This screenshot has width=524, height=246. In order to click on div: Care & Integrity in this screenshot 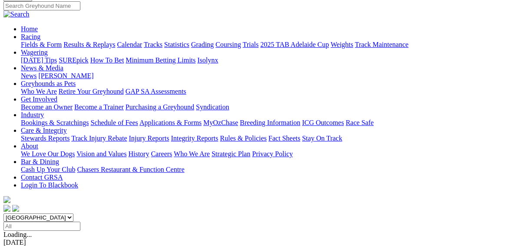, I will do `click(270, 139)`.